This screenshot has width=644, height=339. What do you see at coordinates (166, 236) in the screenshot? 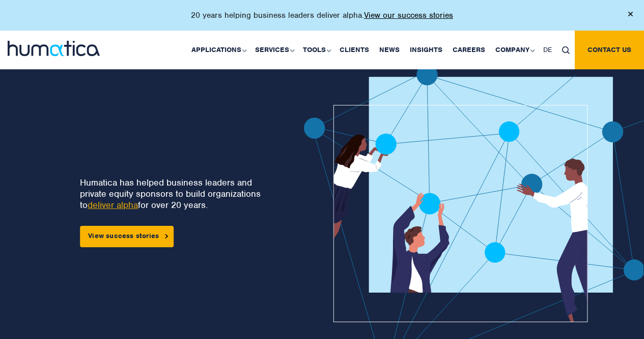
I see `img: arrowicon` at bounding box center [166, 236].